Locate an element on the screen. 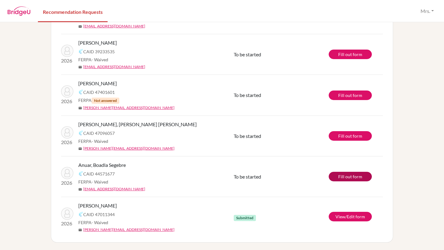 The image size is (444, 250). img: Abufele Rietti, Vittorio is located at coordinates (67, 51).